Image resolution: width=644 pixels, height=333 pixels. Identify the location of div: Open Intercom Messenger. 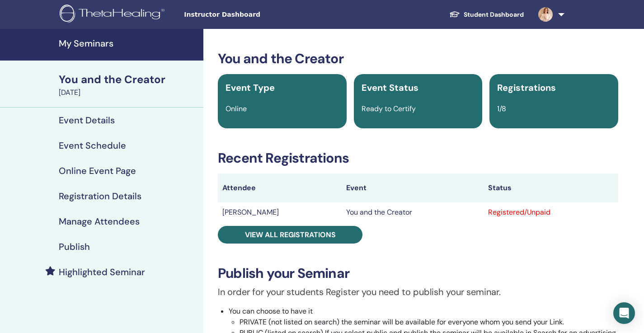
(624, 313).